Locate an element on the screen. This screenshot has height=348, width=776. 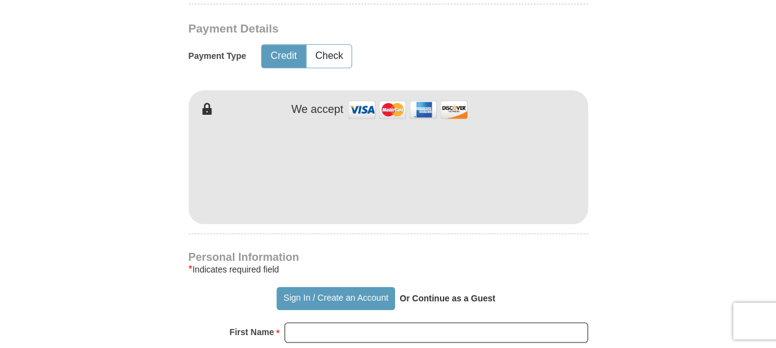
h4: We accept is located at coordinates (317, 110).